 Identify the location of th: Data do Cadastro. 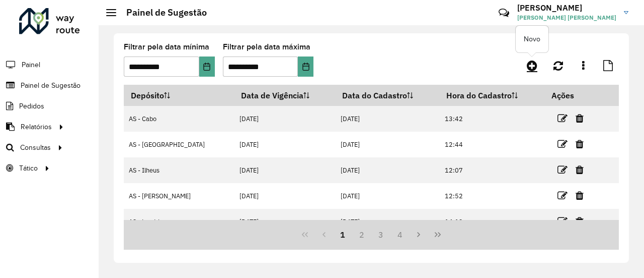
(387, 95).